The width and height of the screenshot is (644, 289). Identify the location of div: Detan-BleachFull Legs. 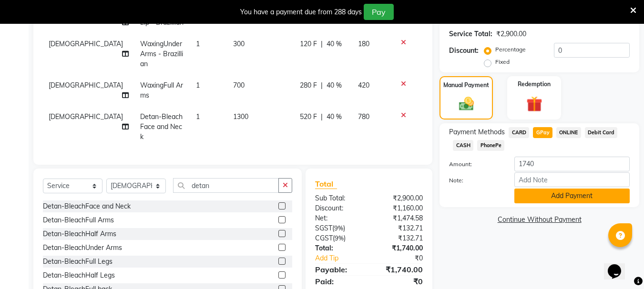
(78, 261).